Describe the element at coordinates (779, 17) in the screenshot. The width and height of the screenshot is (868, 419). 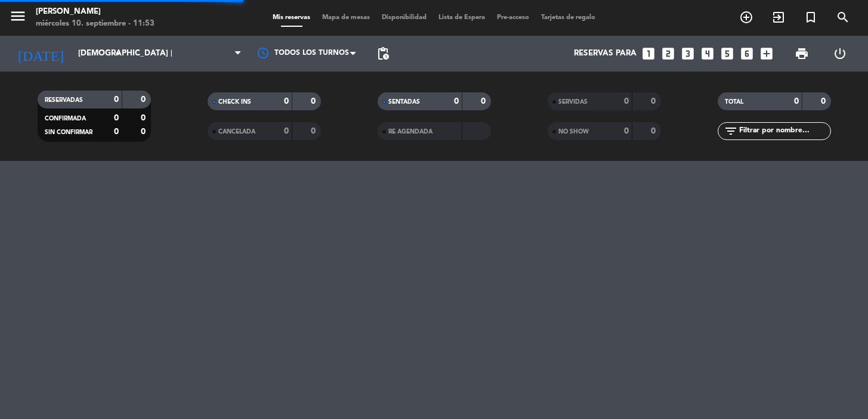
I see `i: exit_to_app` at that location.